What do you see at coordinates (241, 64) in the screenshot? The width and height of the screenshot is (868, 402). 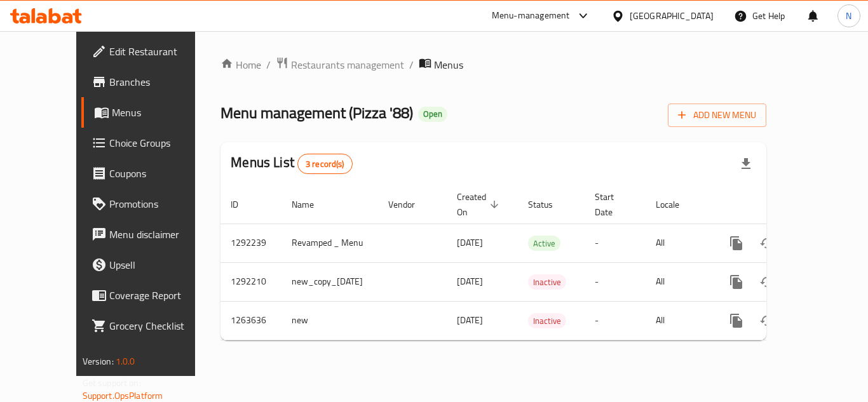 I see `a: Home` at bounding box center [241, 64].